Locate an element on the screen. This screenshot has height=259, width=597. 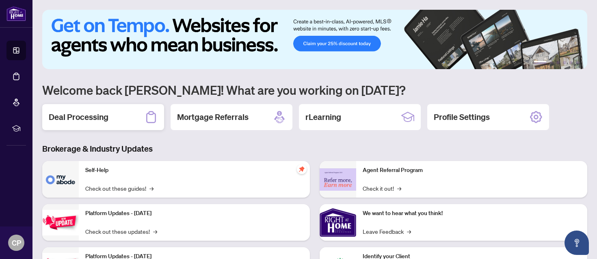
p: Agent Referral Program is located at coordinates (471, 170).